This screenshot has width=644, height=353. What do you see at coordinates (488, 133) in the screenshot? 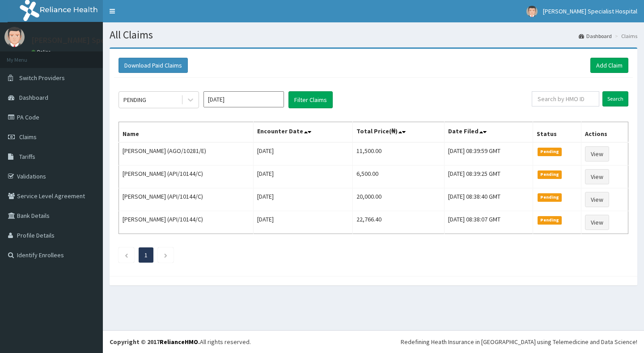
I see `th: Date Filed` at bounding box center [488, 133].